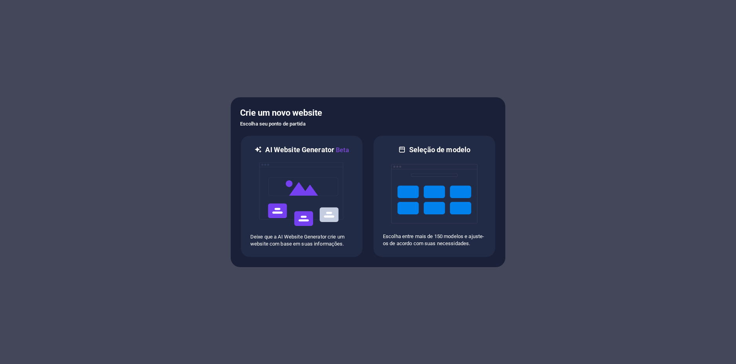  I want to click on h5: Crie um novo website, so click(368, 113).